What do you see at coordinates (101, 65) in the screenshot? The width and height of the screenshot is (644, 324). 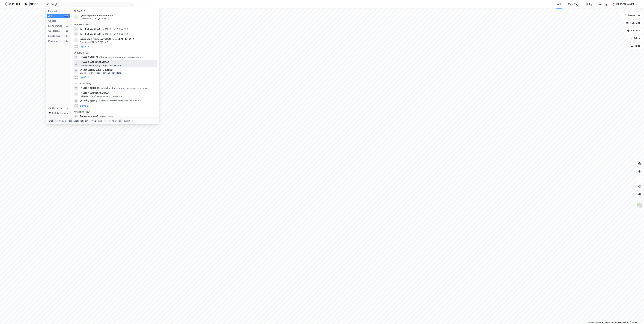 I see `span: Gårdeiere • Kjøp/salg av egen fast eiendom` at bounding box center [101, 65].